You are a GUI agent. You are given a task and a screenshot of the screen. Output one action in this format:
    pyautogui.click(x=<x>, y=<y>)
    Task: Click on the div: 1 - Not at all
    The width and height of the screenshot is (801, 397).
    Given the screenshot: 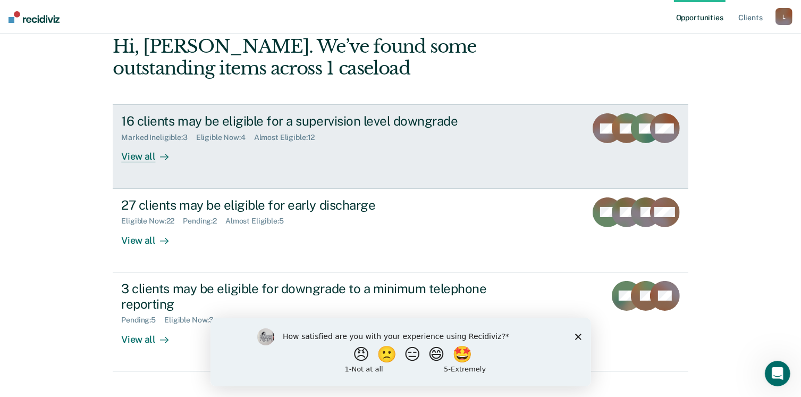 What is the action you would take?
    pyautogui.click(x=122, y=51)
    